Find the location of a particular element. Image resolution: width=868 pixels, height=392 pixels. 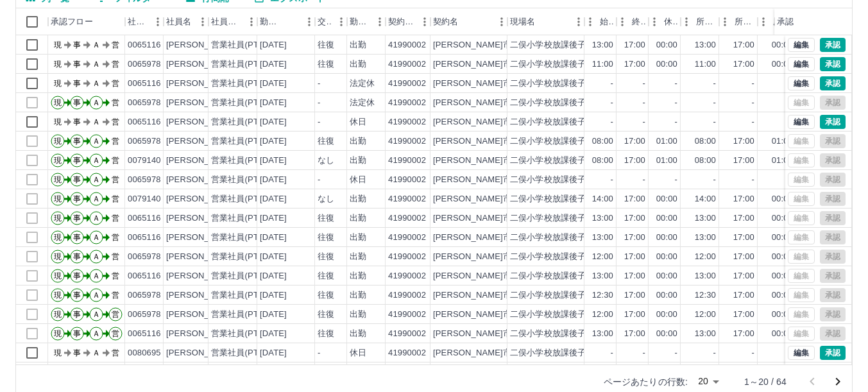

div: 20 is located at coordinates (708, 381).